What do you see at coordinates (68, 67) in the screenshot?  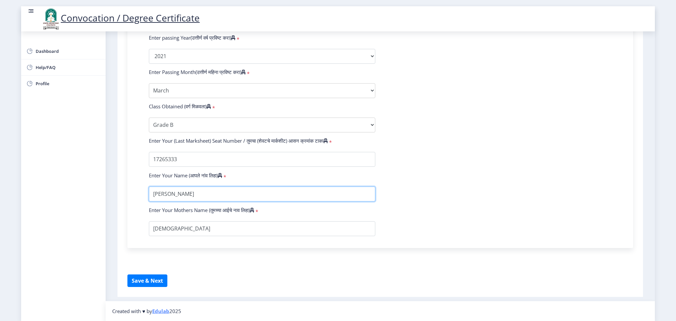 I see `span: Help/FAQ` at bounding box center [68, 67].